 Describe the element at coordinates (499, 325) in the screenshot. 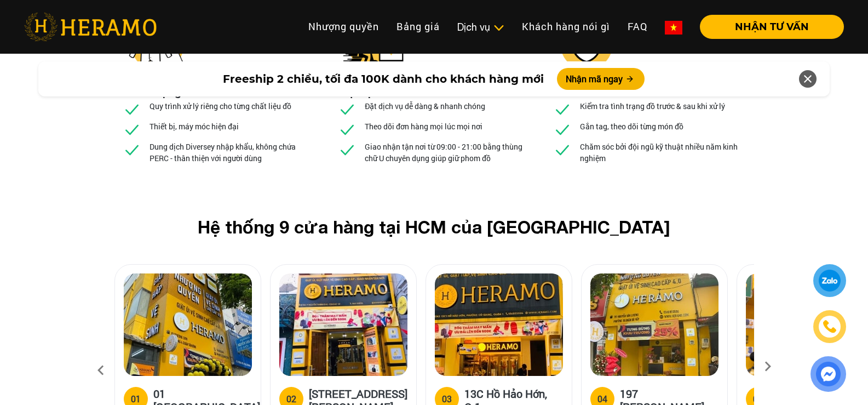

I see `img: heramo-13c-ho-hao-hon-quan-1` at that location.